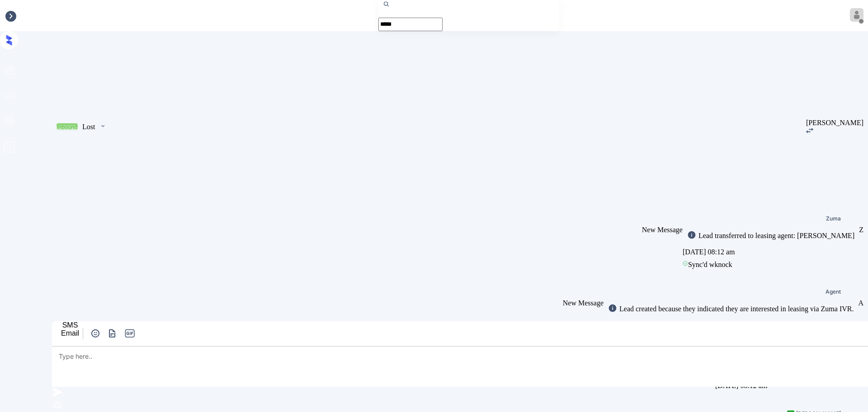  What do you see at coordinates (834, 219) in the screenshot?
I see `div: Zuma` at bounding box center [834, 219].